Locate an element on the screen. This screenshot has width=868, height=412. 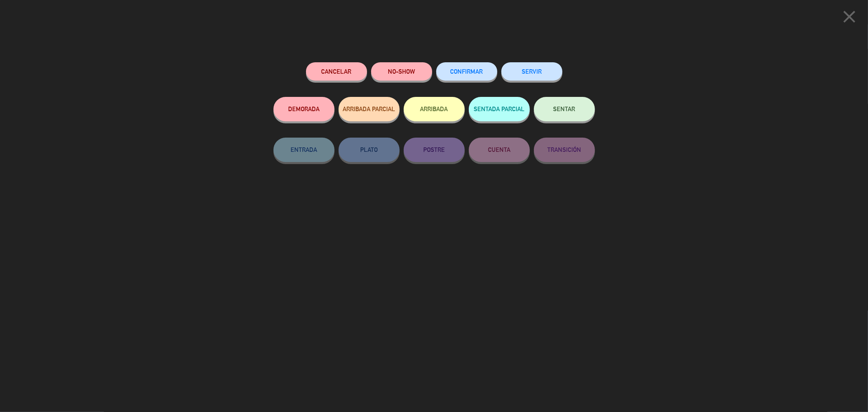
span: CONFIRMAR is located at coordinates (466, 72).